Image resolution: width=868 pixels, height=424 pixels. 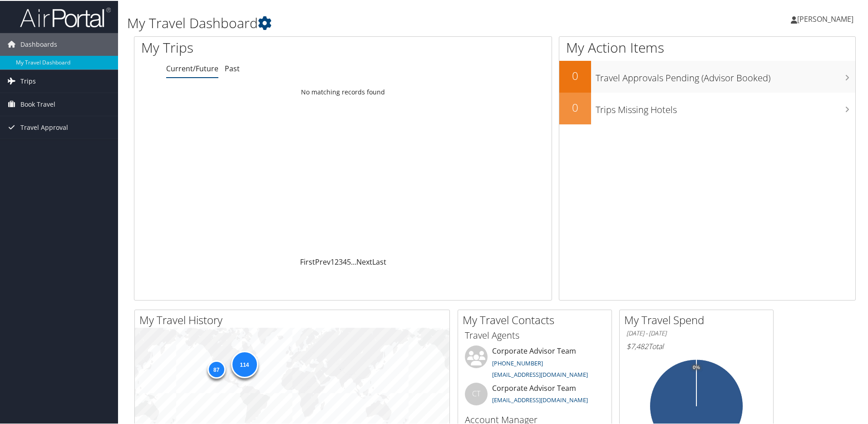 I want to click on h3: Travel Approvals Pending (Advisor Booked), so click(x=726, y=75).